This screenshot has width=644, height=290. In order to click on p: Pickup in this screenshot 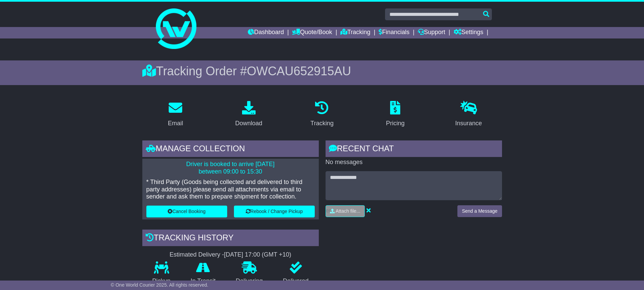, I will do `click(162, 281)`.